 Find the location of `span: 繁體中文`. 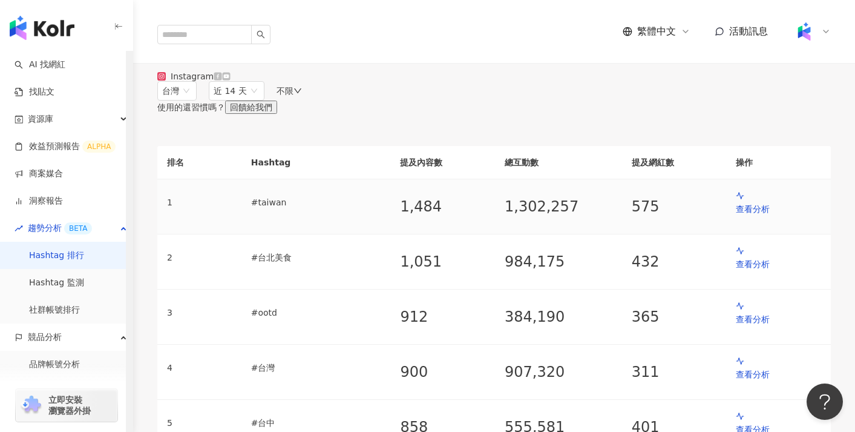

span: 繁體中文 is located at coordinates (657, 31).